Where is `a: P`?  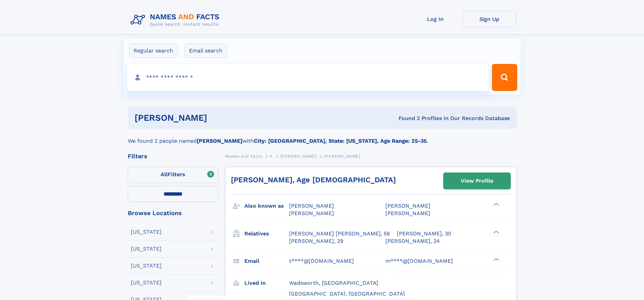
a: P is located at coordinates (271, 156).